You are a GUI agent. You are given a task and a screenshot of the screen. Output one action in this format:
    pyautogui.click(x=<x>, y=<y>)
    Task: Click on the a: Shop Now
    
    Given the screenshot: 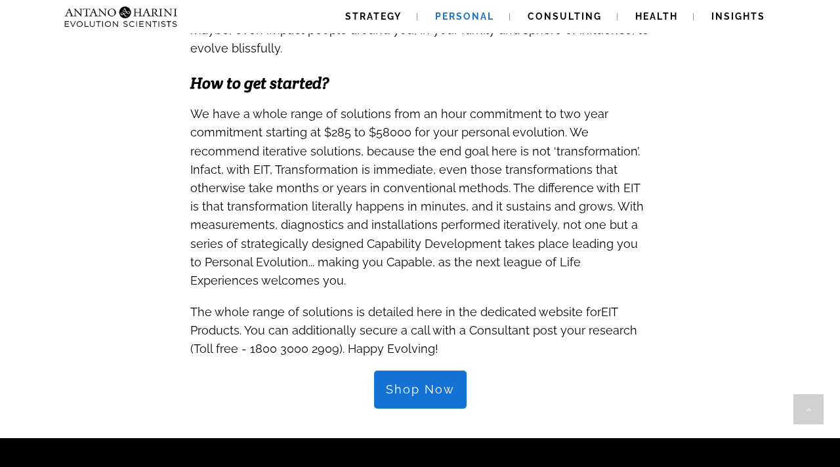 What is the action you would take?
    pyautogui.click(x=420, y=390)
    